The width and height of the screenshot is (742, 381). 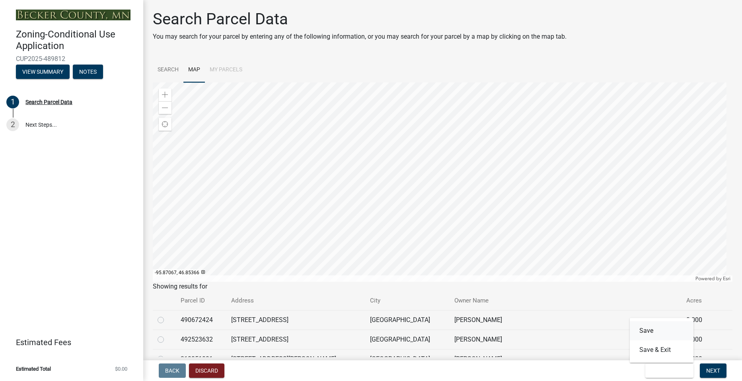 What do you see at coordinates (121, 368) in the screenshot?
I see `span: $0.00` at bounding box center [121, 368].